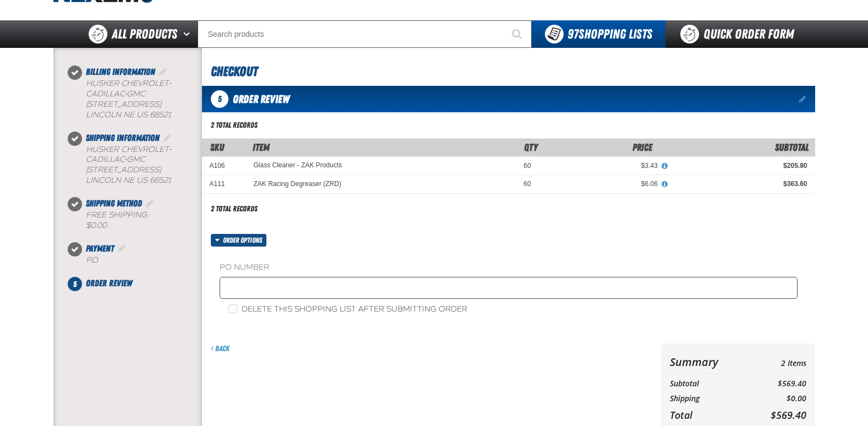  What do you see at coordinates (239, 240) in the screenshot?
I see `button: Order options` at bounding box center [239, 240].